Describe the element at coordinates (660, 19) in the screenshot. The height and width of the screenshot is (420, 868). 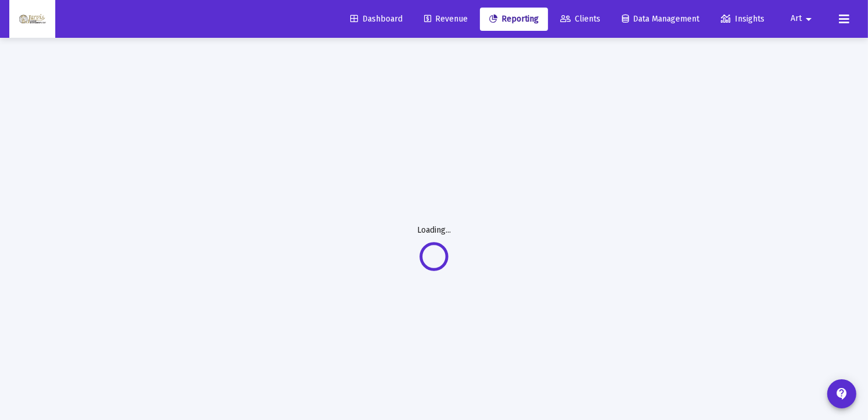
I see `a: Data Management` at that location.